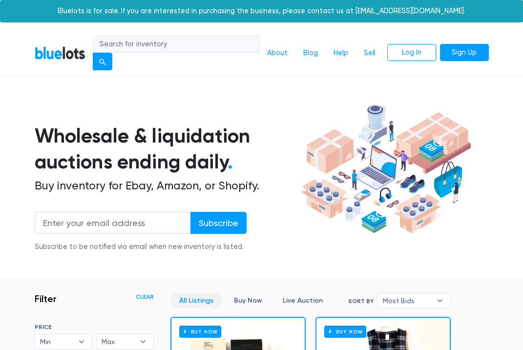  I want to click on img: hero-ee84e7d0318cb26816c560f6b4441b76977f77a177738b4e94f68c95b2b83dbb.png, so click(385, 169).